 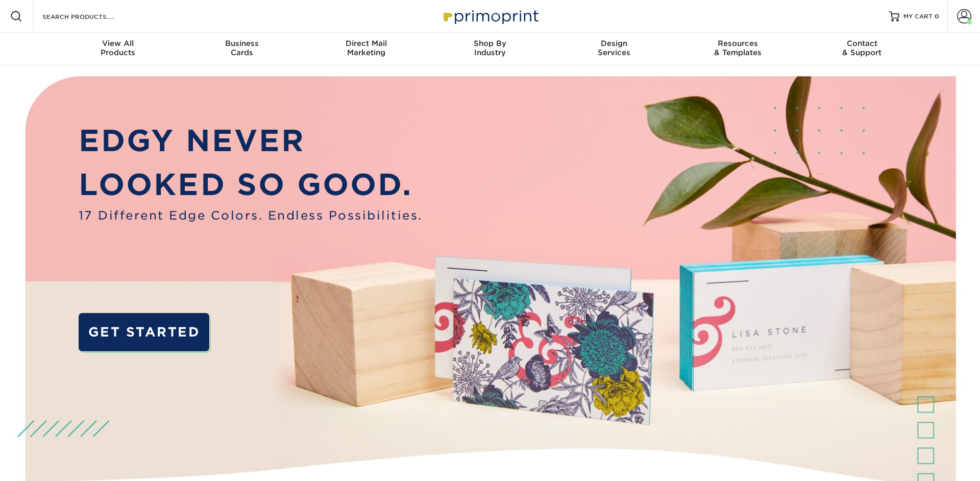 What do you see at coordinates (862, 49) in the screenshot?
I see `a: Contact& Support` at bounding box center [862, 49].